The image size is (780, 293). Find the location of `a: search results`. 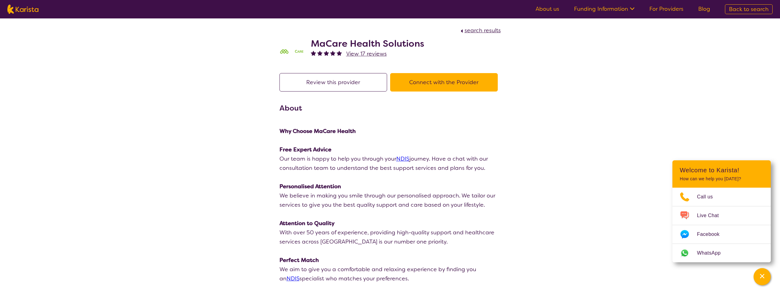

a: search results is located at coordinates (480, 30).